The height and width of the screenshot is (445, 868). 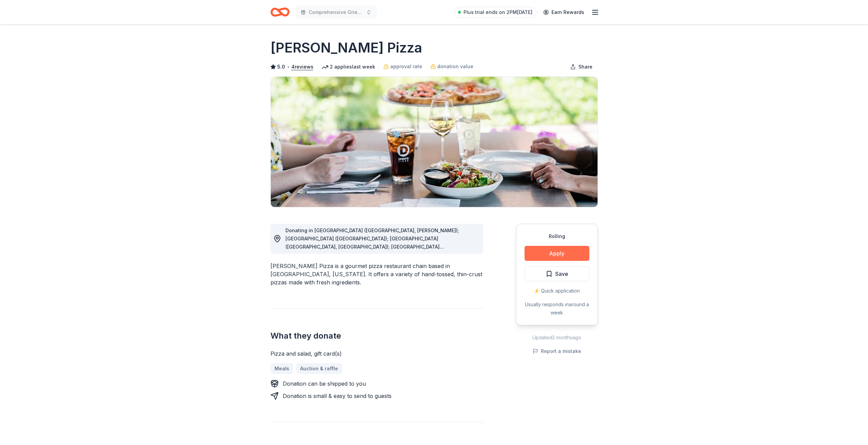 What do you see at coordinates (337, 396) in the screenshot?
I see `div: Donation is small & easy to send to guests` at bounding box center [337, 396].